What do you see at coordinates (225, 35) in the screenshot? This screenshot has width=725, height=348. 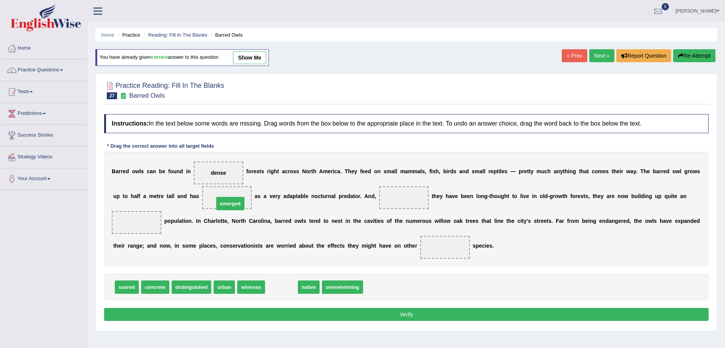 I see `li: Barred Owls` at bounding box center [225, 35].